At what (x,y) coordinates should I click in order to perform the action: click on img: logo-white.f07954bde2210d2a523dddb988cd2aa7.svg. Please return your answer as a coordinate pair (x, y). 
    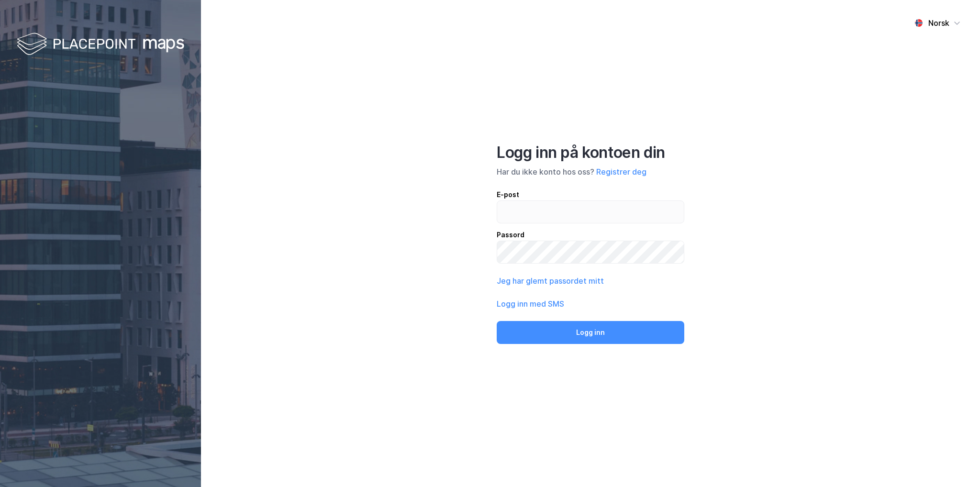
    Looking at the image, I should click on (101, 45).